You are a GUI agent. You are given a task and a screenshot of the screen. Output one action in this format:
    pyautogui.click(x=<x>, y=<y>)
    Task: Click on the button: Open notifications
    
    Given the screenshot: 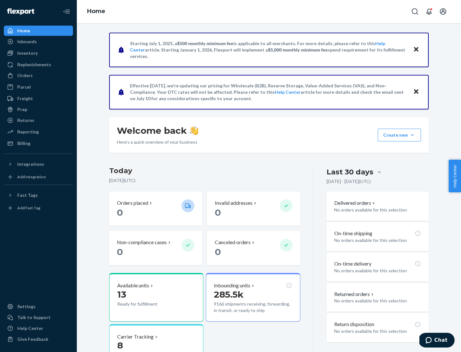 What is the action you would take?
    pyautogui.click(x=429, y=12)
    